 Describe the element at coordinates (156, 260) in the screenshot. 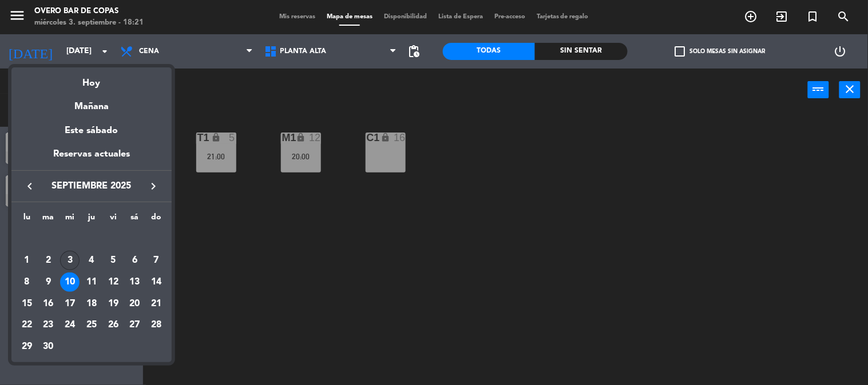

I see `td: 7 de septiembre de 2025` at that location.